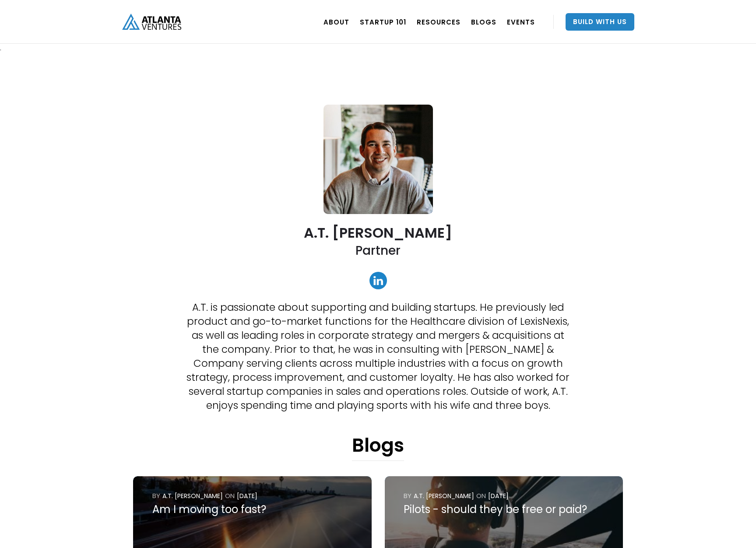 The height and width of the screenshot is (548, 756). I want to click on h1: Blogs, so click(378, 448).